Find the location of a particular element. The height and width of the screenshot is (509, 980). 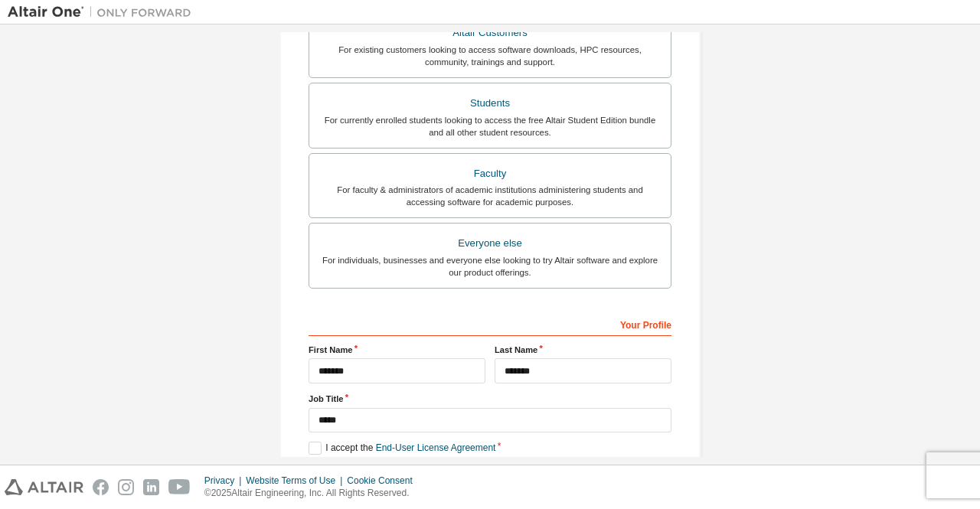

div: For existing customers looking to access software downloads, HPC resources, community, trainings ... is located at coordinates (490, 56).